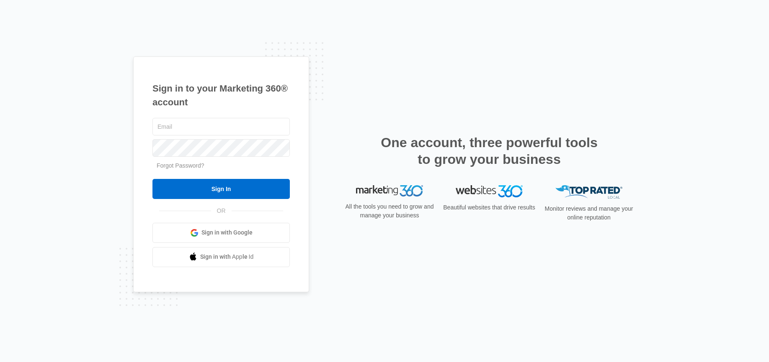 The width and height of the screenshot is (769, 362). I want to click on span: OR, so click(221, 211).